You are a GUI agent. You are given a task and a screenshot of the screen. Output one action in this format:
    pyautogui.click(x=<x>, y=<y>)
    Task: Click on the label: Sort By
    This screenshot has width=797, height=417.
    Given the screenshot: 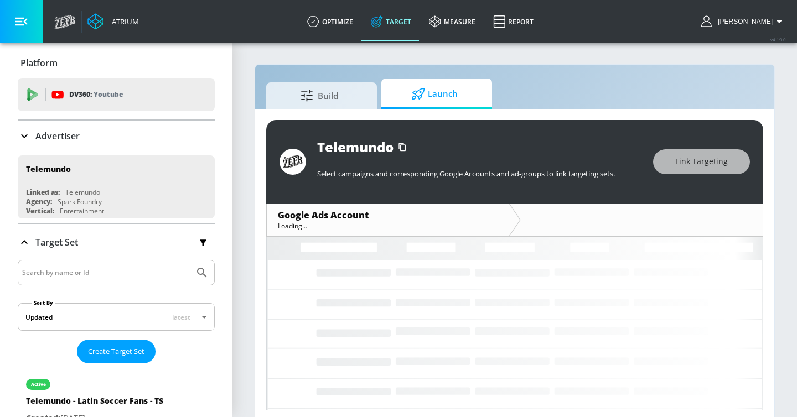 What is the action you would take?
    pyautogui.click(x=43, y=303)
    